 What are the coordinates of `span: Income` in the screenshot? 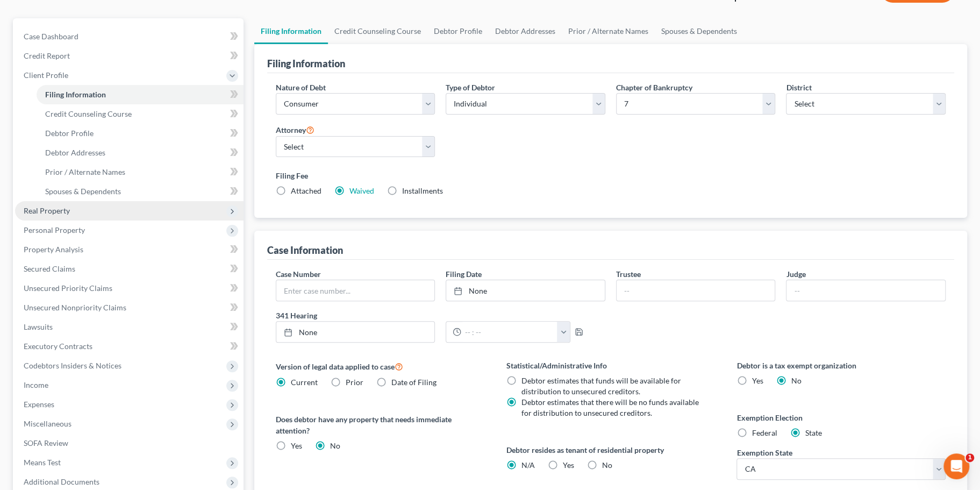 It's located at (36, 384).